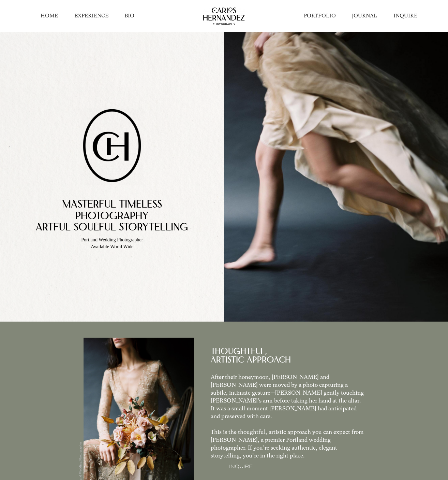 Image resolution: width=448 pixels, height=480 pixels. I want to click on a: JOURNAL, so click(364, 16).